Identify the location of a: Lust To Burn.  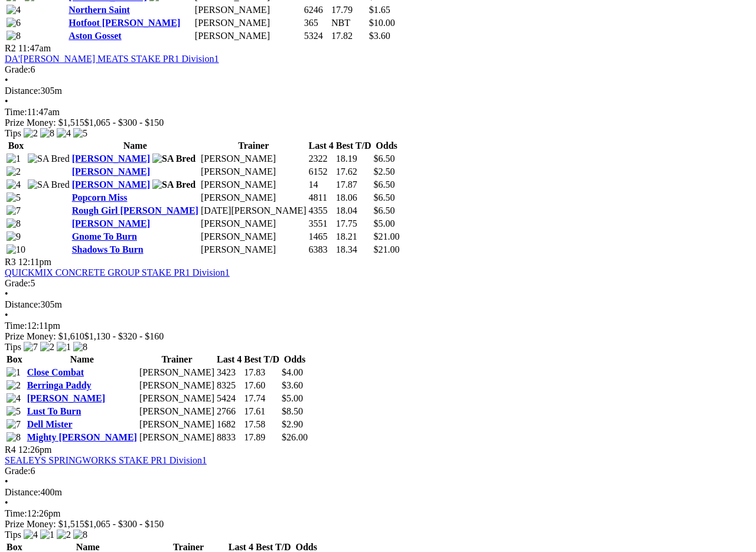
(54, 411).